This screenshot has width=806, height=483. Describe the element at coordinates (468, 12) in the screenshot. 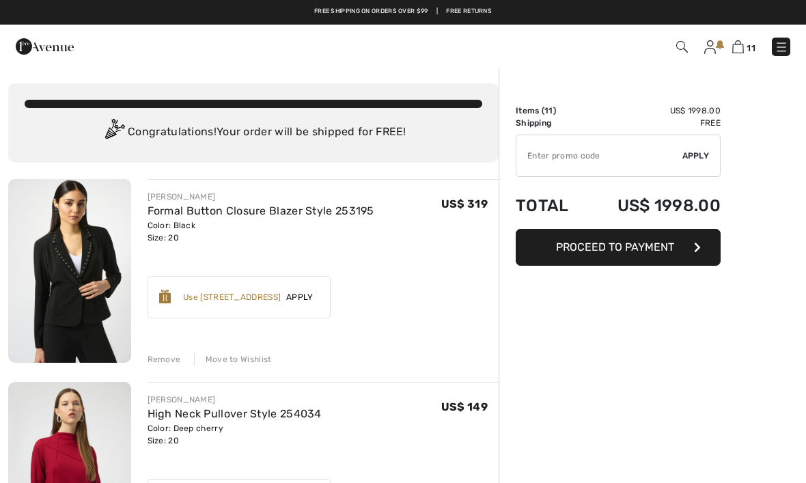

I see `a: Free Returns` at that location.